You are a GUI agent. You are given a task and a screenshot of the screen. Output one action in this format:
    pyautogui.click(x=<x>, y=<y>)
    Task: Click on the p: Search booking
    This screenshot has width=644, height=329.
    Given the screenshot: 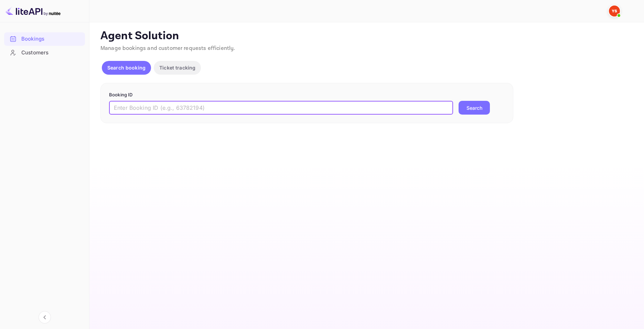 What is the action you would take?
    pyautogui.click(x=127, y=67)
    